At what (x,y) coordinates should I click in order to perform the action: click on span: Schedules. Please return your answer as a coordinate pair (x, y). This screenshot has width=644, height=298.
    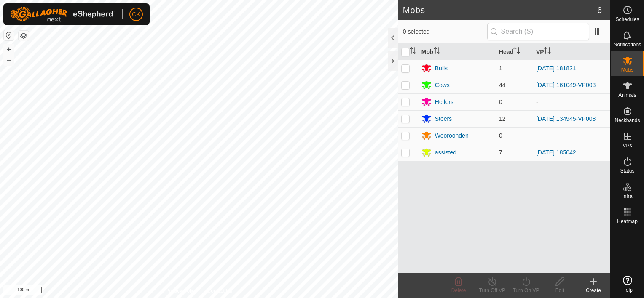
    Looking at the image, I should click on (627, 19).